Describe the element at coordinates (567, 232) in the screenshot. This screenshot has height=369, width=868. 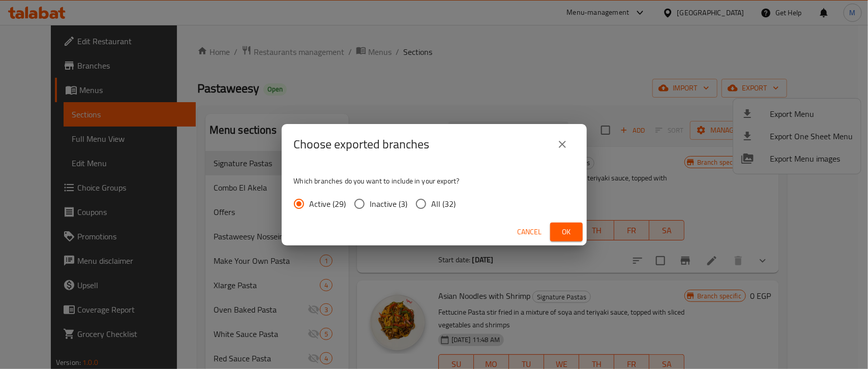
I see `button: Ok` at that location.